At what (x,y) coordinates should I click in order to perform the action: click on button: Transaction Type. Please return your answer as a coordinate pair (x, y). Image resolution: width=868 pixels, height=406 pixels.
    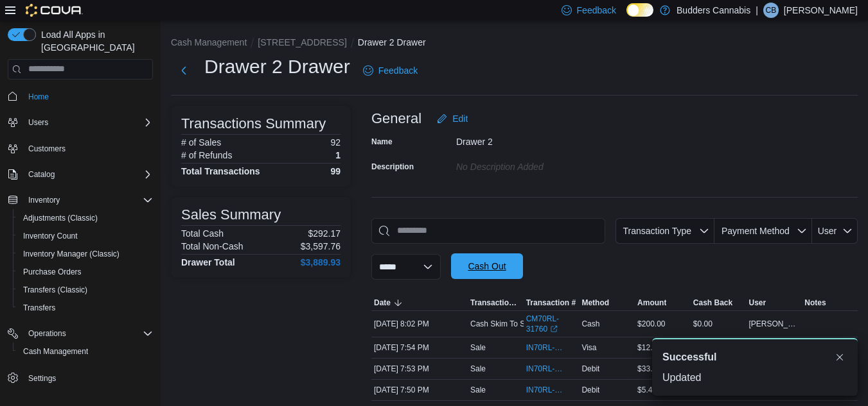
    Looking at the image, I should click on (495, 303).